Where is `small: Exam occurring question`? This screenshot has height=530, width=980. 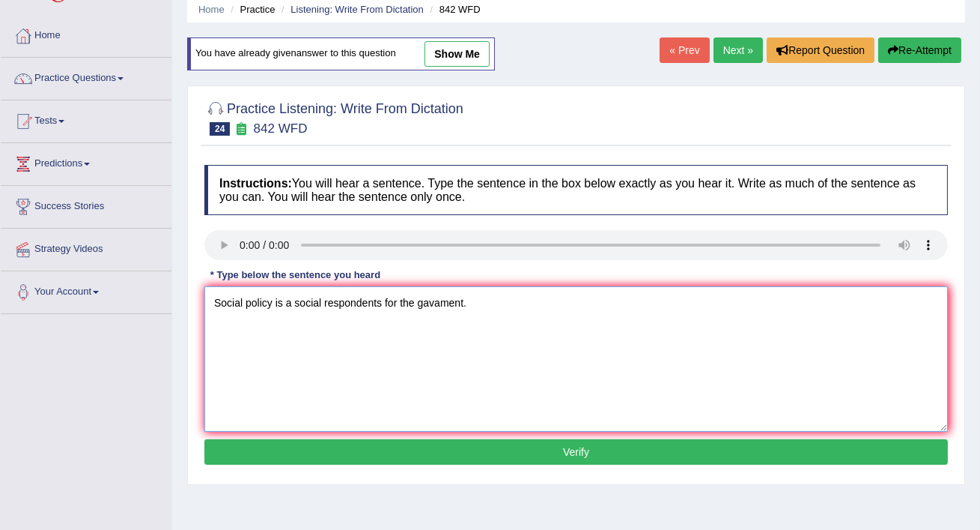 small: Exam occurring question is located at coordinates (241, 129).